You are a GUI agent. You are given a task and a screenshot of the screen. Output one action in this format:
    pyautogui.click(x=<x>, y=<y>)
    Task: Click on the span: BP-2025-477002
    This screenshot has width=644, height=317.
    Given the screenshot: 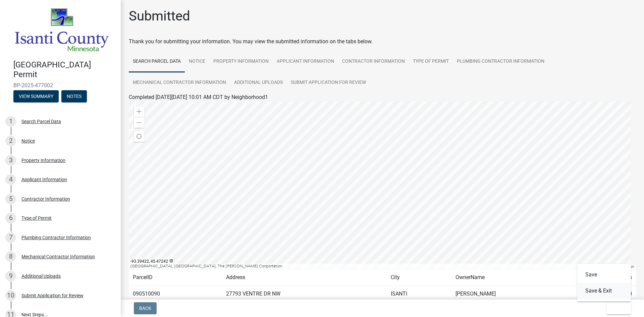 What is the action you would take?
    pyautogui.click(x=60, y=85)
    